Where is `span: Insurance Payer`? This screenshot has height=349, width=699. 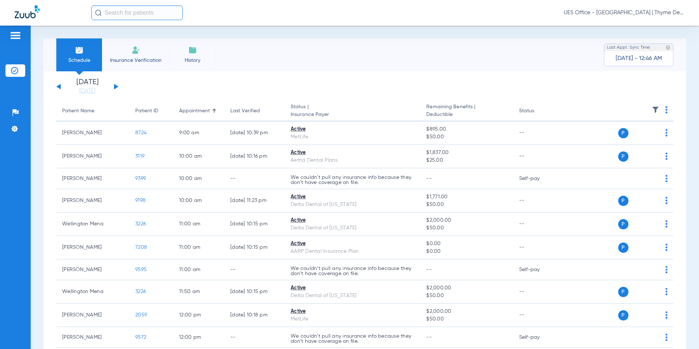 span: Insurance Payer is located at coordinates (352, 114).